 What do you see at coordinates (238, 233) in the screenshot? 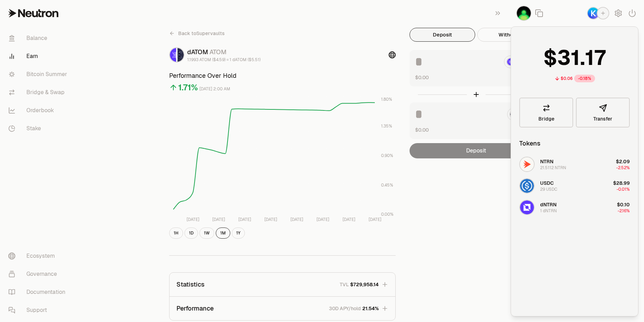
I see `button: 1Y` at bounding box center [238, 233].